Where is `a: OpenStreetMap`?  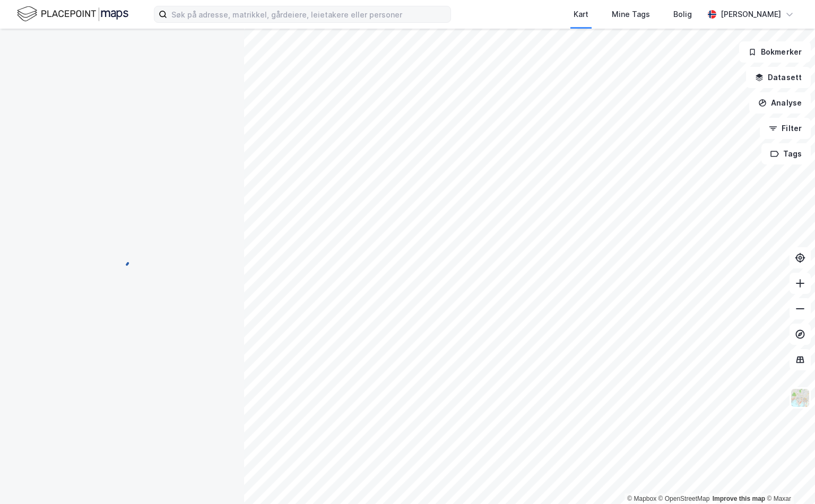 a: OpenStreetMap is located at coordinates (684, 499).